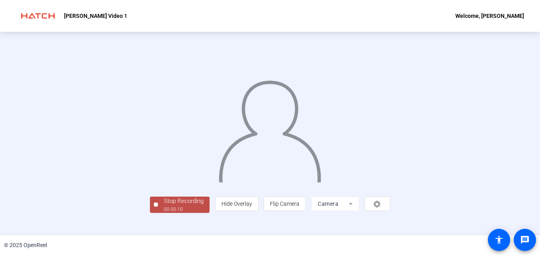  I want to click on mat-icon: message, so click(525, 240).